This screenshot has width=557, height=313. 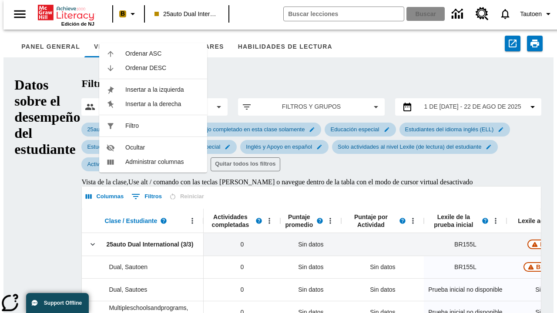 I want to click on button: Lea más sobre el Puntaje por actividad, so click(x=402, y=221).